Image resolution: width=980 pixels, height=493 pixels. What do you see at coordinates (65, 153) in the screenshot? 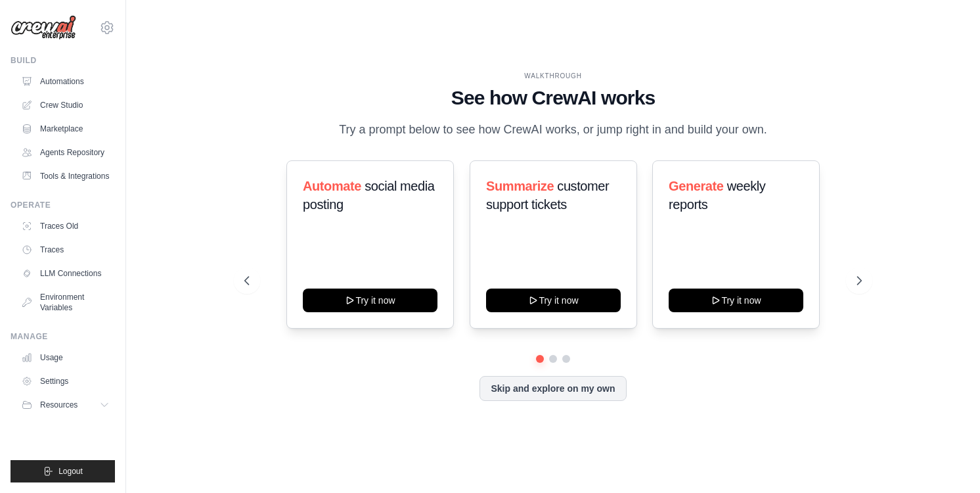
I see `a: Agents Repository` at bounding box center [65, 153].